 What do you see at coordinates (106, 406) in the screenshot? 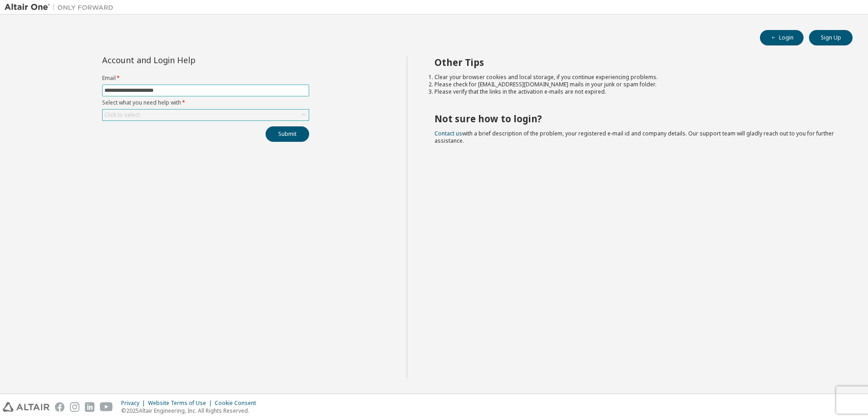
I see `img: youtube.svg` at bounding box center [106, 406].